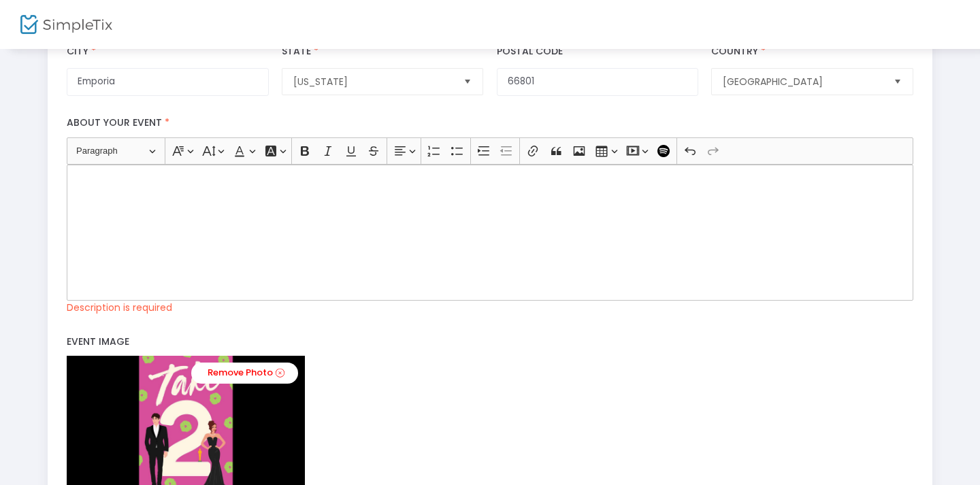 The width and height of the screenshot is (980, 485). I want to click on button: Paragraph, so click(115, 151).